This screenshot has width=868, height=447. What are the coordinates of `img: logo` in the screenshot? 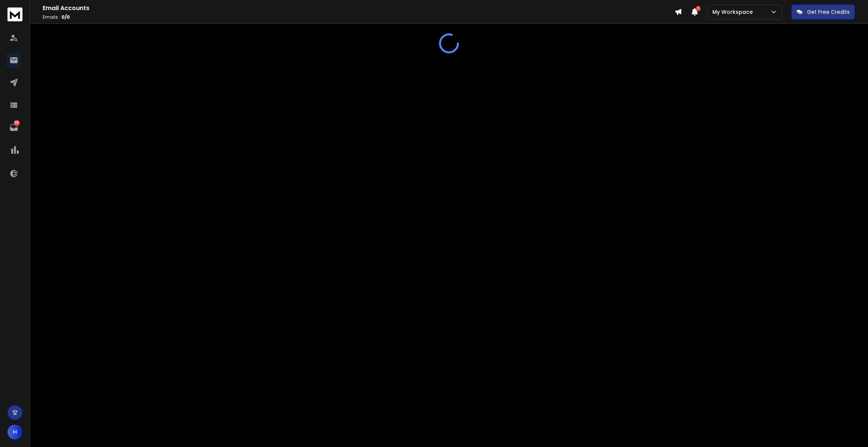 It's located at (15, 15).